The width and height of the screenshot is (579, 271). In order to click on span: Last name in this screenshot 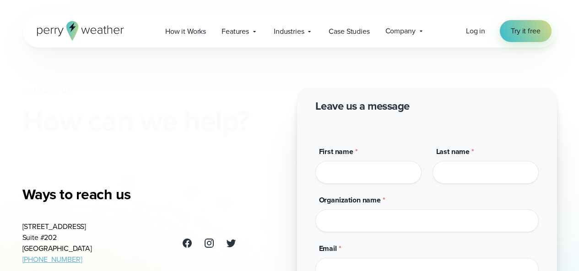, I will do `click(453, 151)`.